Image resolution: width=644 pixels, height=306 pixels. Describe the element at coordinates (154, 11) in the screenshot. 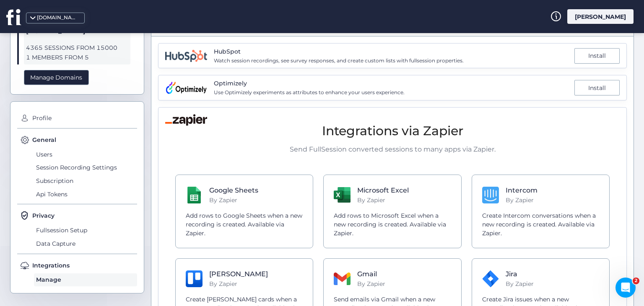

I see `div: Close` at that location.